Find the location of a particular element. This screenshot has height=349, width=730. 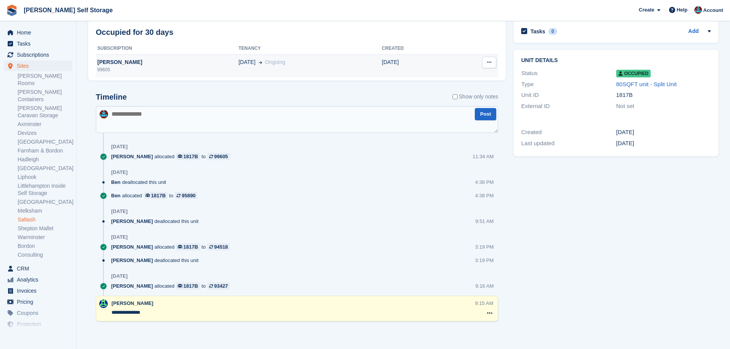

a: Bordon is located at coordinates (45, 246).